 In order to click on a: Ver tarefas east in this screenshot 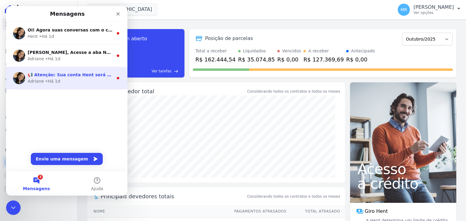, I will do `click(144, 71)`.